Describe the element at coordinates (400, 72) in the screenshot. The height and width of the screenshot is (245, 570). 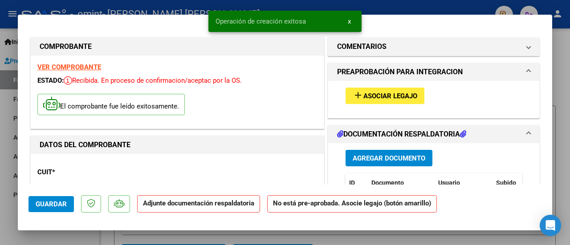
I see `h1: PREAPROBACIÓN PARA INTEGRACION` at that location.